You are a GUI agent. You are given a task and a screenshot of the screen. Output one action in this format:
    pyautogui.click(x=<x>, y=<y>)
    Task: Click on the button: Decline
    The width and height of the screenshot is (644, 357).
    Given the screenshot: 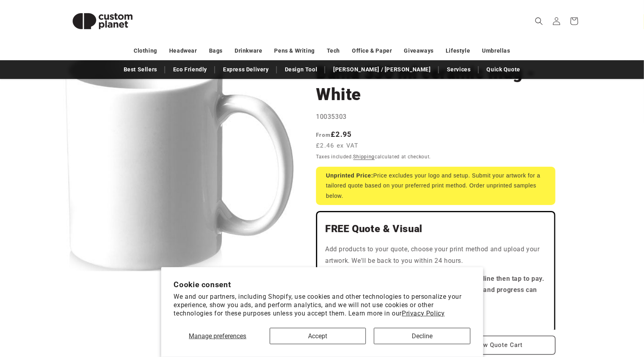 What is the action you would take?
    pyautogui.click(x=422, y=336)
    